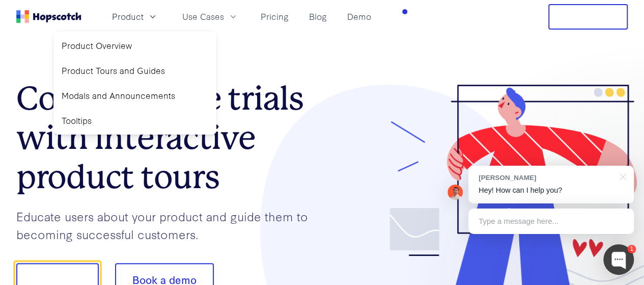 Image resolution: width=644 pixels, height=285 pixels. What do you see at coordinates (135, 95) in the screenshot?
I see `a: Modals and Announcements` at bounding box center [135, 95].